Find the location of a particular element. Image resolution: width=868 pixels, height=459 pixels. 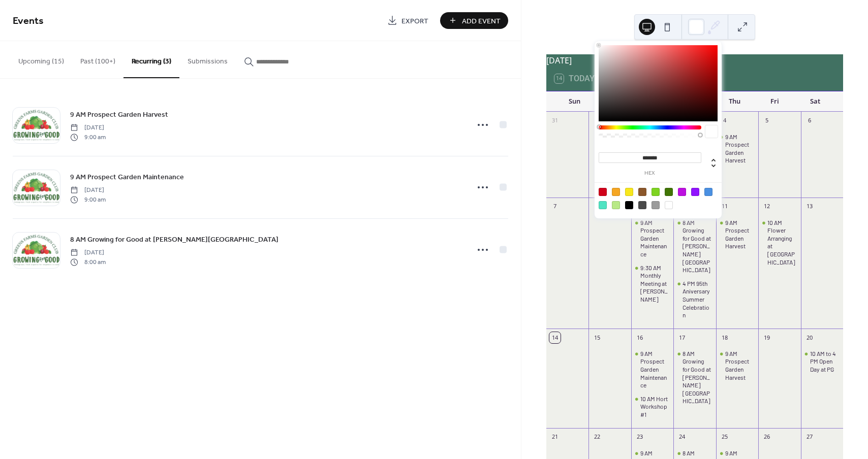

button: Upcoming (15) is located at coordinates (41, 59).